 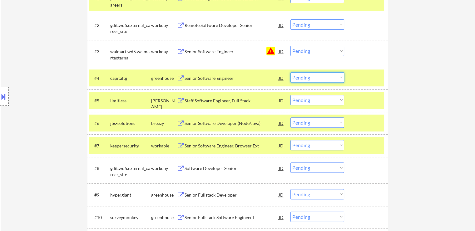 What do you see at coordinates (131, 54) in the screenshot?
I see `div: walmart.wd5.walmartexternal` at bounding box center [131, 54].